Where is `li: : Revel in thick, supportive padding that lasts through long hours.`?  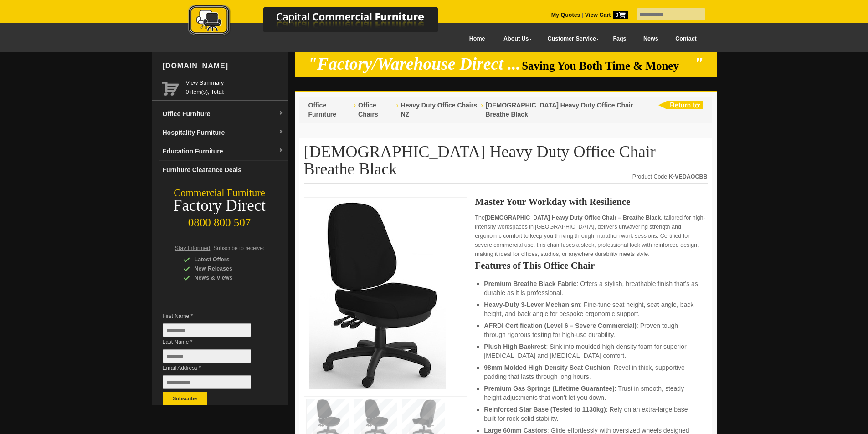 li: : Revel in thick, supportive padding that lasts through long hours. is located at coordinates (591, 372).